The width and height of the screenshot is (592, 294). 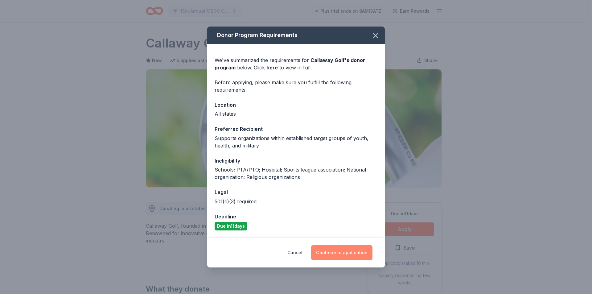 I want to click on div: All states, so click(x=296, y=114).